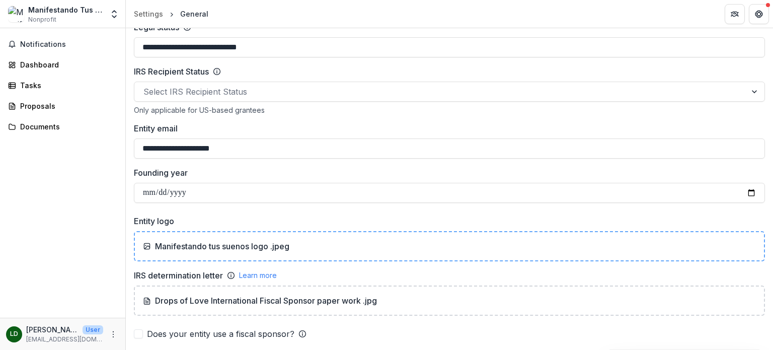  I want to click on button: More, so click(113, 334).